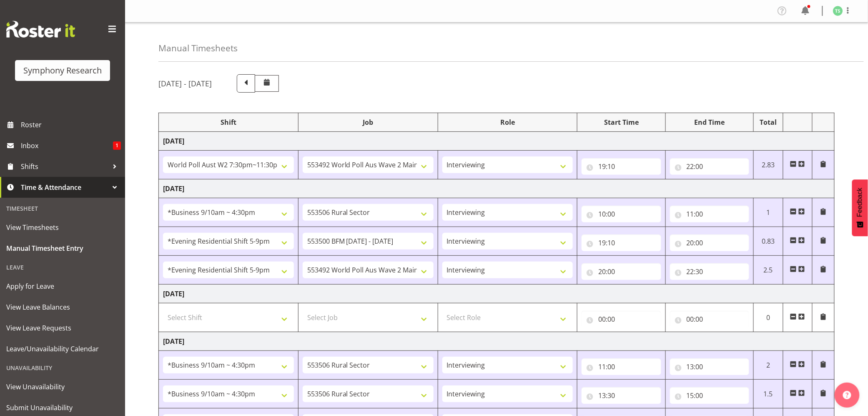  Describe the element at coordinates (63, 286) in the screenshot. I see `span: Apply for Leave` at that location.